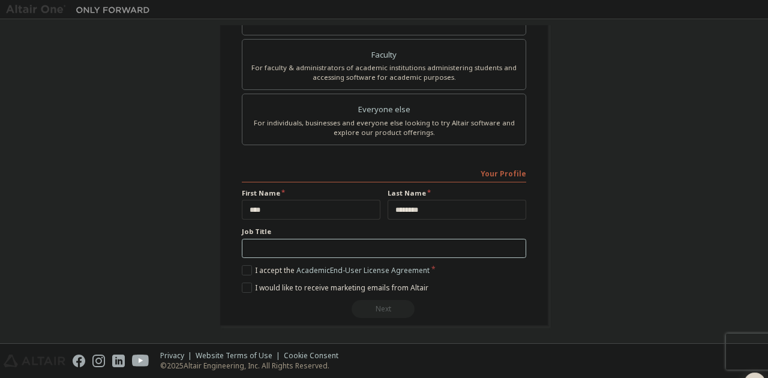 The width and height of the screenshot is (768, 378). Describe the element at coordinates (79, 360) in the screenshot. I see `img: facebook.svg` at that location.